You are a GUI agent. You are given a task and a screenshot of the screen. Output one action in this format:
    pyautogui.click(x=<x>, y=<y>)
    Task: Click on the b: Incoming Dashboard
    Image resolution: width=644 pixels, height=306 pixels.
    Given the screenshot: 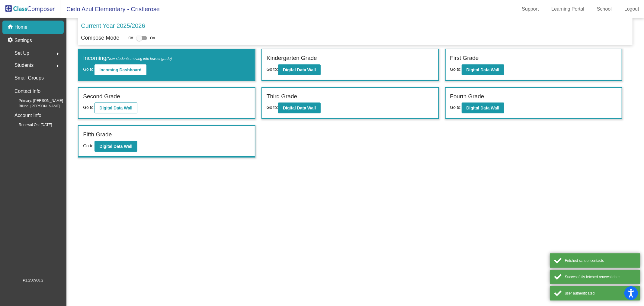 What is the action you would take?
    pyautogui.click(x=120, y=70)
    